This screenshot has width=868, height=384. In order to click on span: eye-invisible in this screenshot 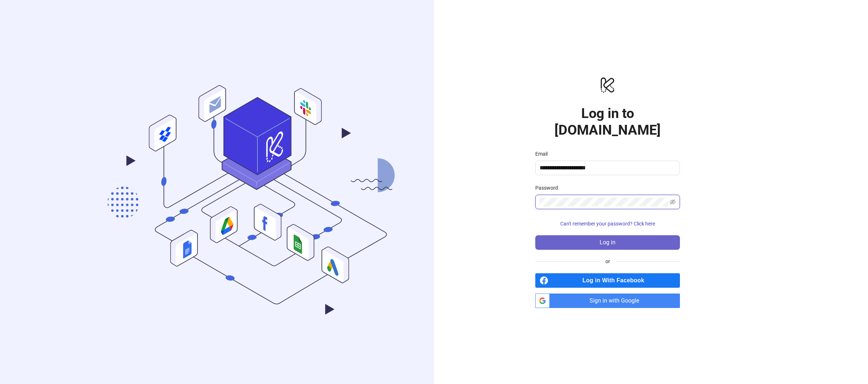, I will do `click(673, 202)`.